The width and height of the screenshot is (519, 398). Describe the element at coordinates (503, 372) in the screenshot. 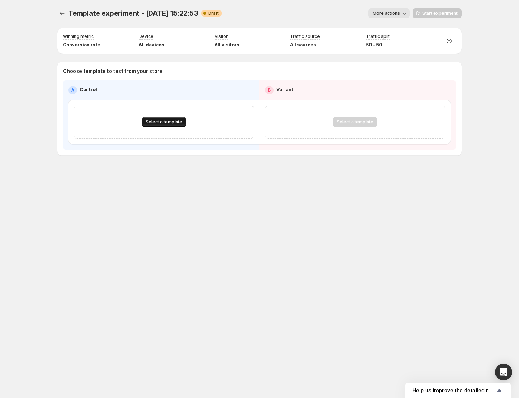

I see `div: Open Intercom Messenger` at that location.